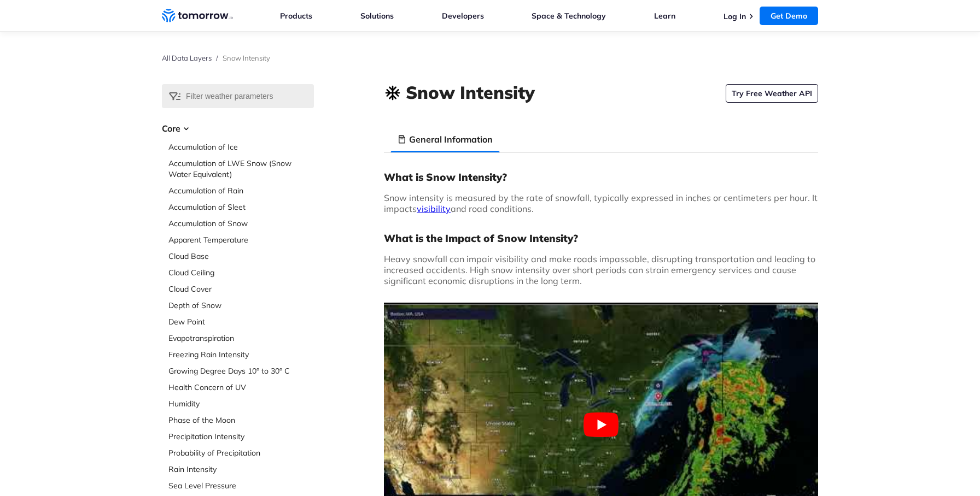 This screenshot has width=980, height=496. Describe the element at coordinates (241, 339) in the screenshot. I see `a: Evapotranspiration` at that location.